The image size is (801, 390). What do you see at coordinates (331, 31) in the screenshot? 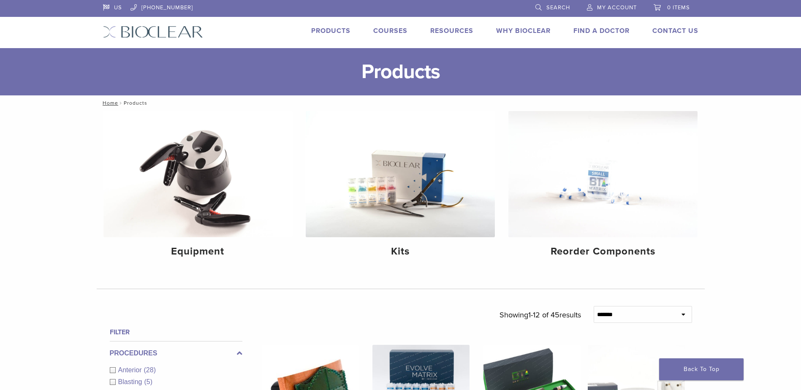
I see `a: Products` at bounding box center [331, 31].